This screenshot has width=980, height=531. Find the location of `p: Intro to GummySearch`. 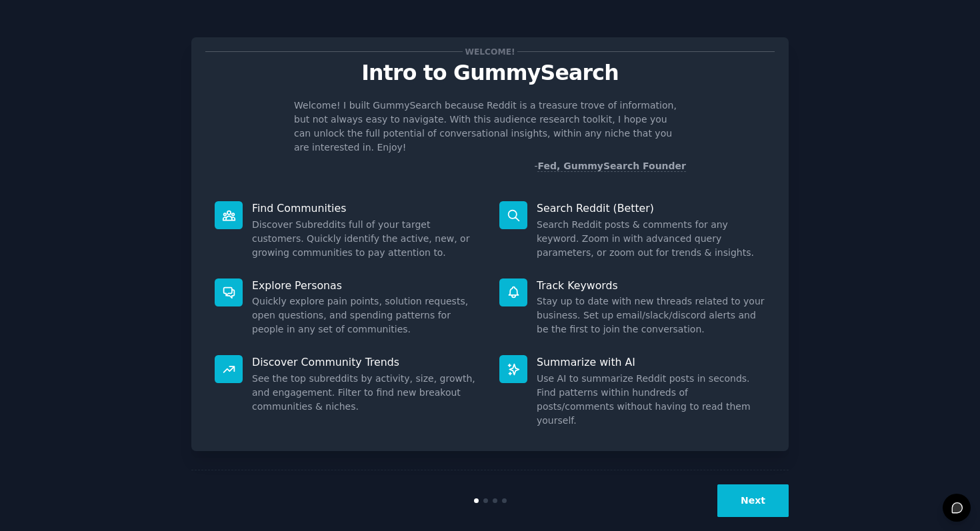

p: Intro to GummySearch is located at coordinates (490, 72).